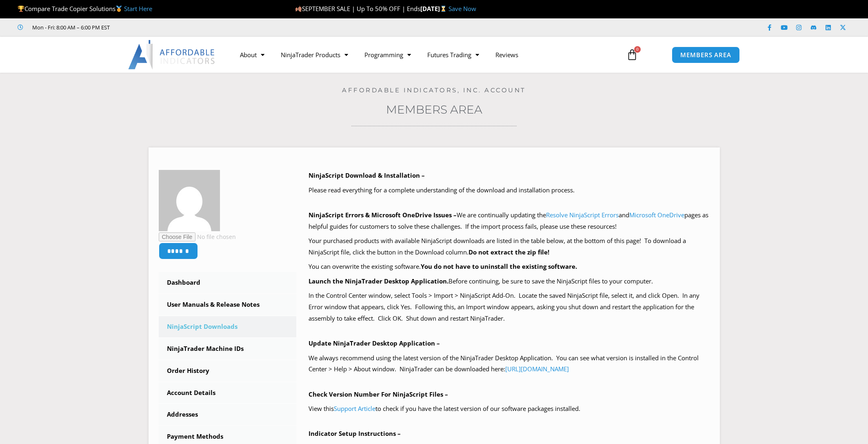 This screenshot has width=868, height=444. Describe the element at coordinates (228, 305) in the screenshot. I see `a: User Manuals & Release Notes` at that location.